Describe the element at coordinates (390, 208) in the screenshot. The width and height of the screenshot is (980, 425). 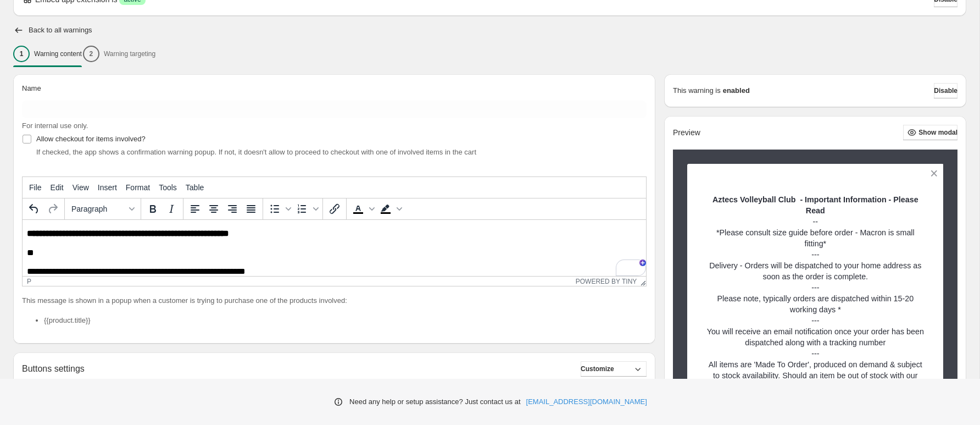
I see `div: Background color` at that location.